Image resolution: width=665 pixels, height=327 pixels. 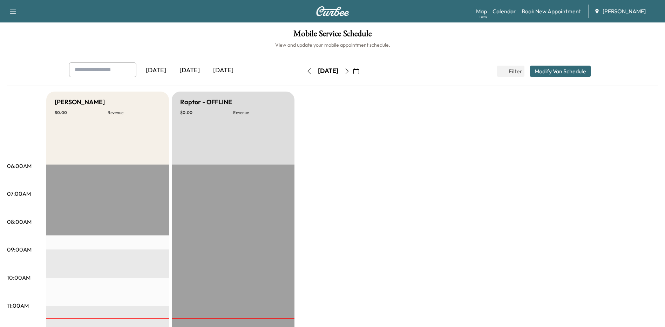 What do you see at coordinates (19, 166) in the screenshot?
I see `p: 06:00AM` at bounding box center [19, 166].